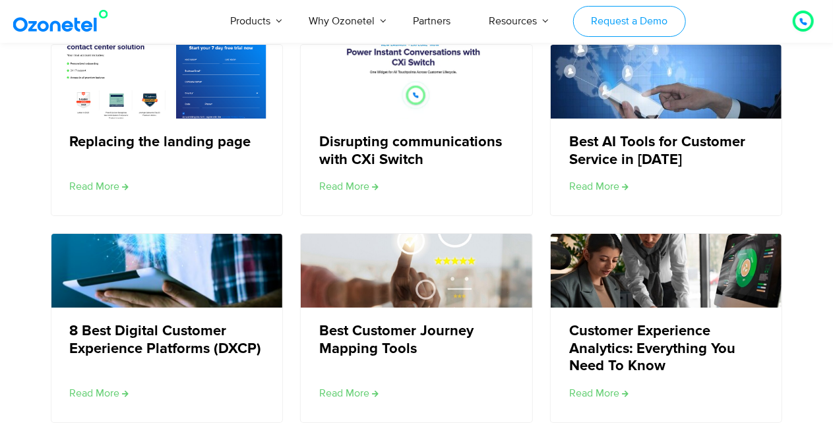  What do you see at coordinates (599, 394) in the screenshot?
I see `a: Read more about Customer Experience Analytics: Everything You Need To Know` at bounding box center [599, 394].